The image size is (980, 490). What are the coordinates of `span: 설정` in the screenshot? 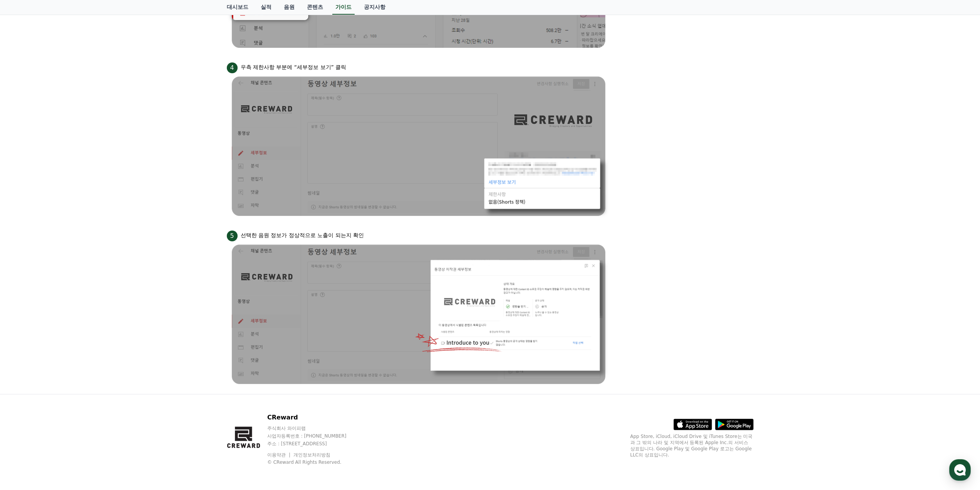 It's located at (124, 259).